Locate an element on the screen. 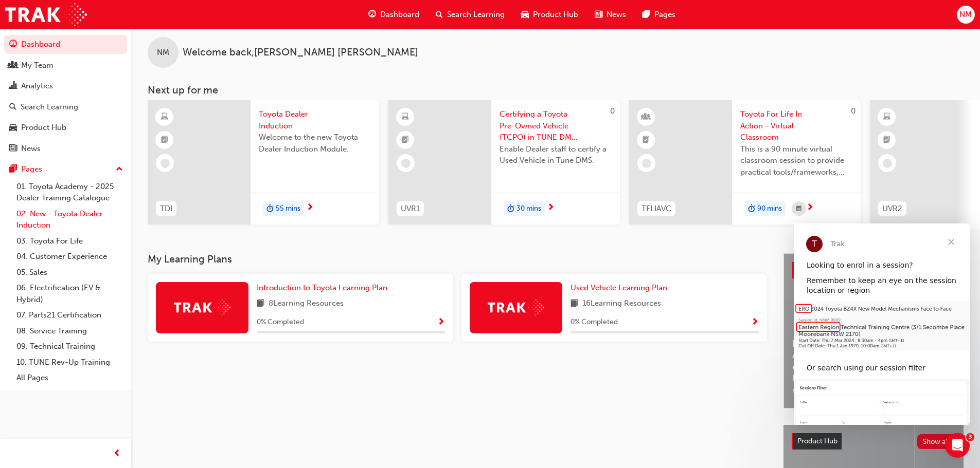 This screenshot has width=980, height=468. a: guage-iconDashboard is located at coordinates (394, 14).